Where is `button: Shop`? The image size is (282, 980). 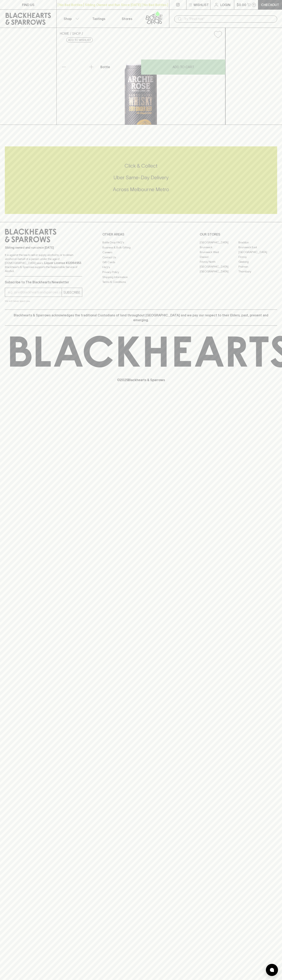
button: Shop is located at coordinates (71, 19).